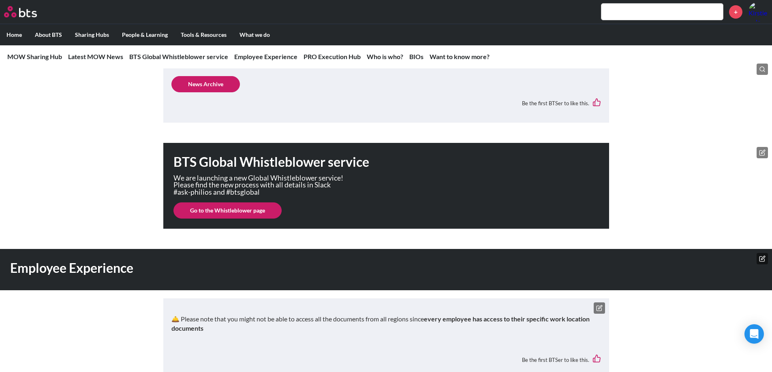 The image size is (772, 372). Describe the element at coordinates (92, 35) in the screenshot. I see `label: Sharing Hubs` at that location.